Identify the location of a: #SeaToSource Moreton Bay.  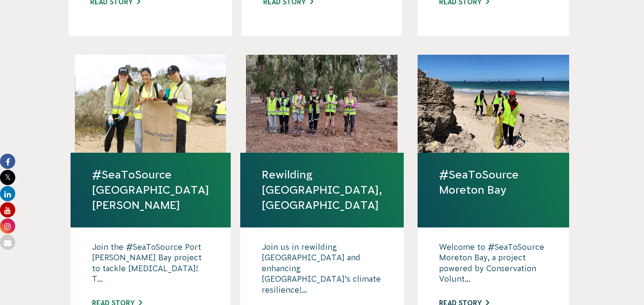
(493, 182).